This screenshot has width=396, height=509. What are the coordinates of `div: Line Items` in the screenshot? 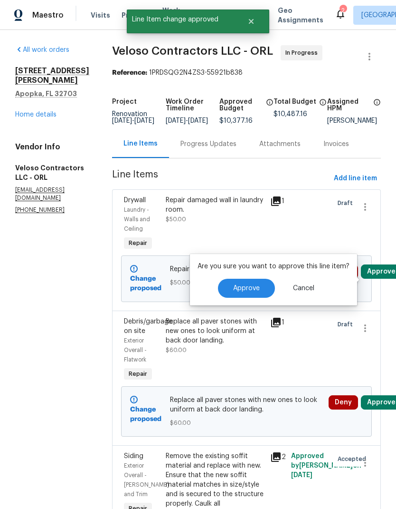 It's located at (141, 144).